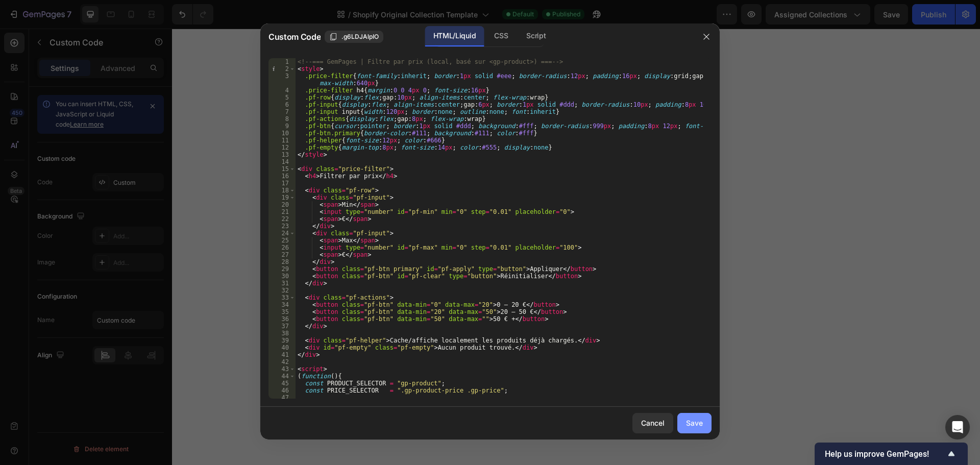 The width and height of the screenshot is (980, 465). What do you see at coordinates (282, 311) in the screenshot?
I see `div: 35` at bounding box center [282, 311].